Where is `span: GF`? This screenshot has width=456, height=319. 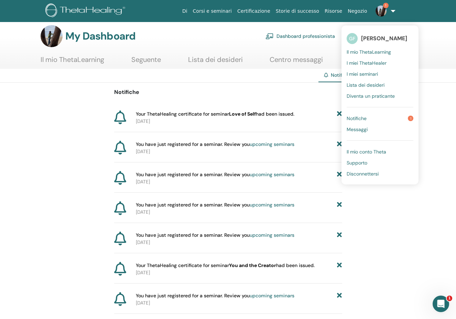
span: GF is located at coordinates (352, 39).